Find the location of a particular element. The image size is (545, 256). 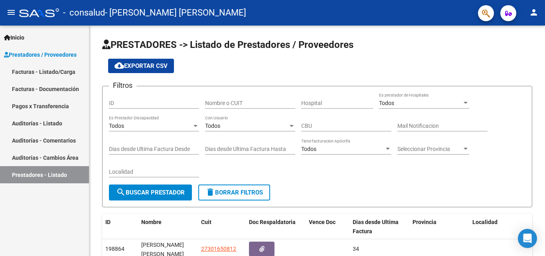

button: Exportar CSV is located at coordinates (141, 66).